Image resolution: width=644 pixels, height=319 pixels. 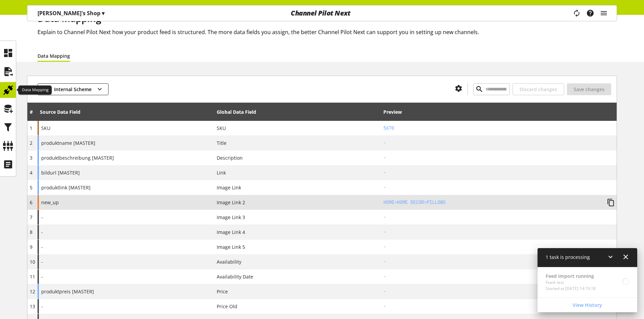 What do you see at coordinates (235, 277) in the screenshot?
I see `span: Availability Date` at bounding box center [235, 277].